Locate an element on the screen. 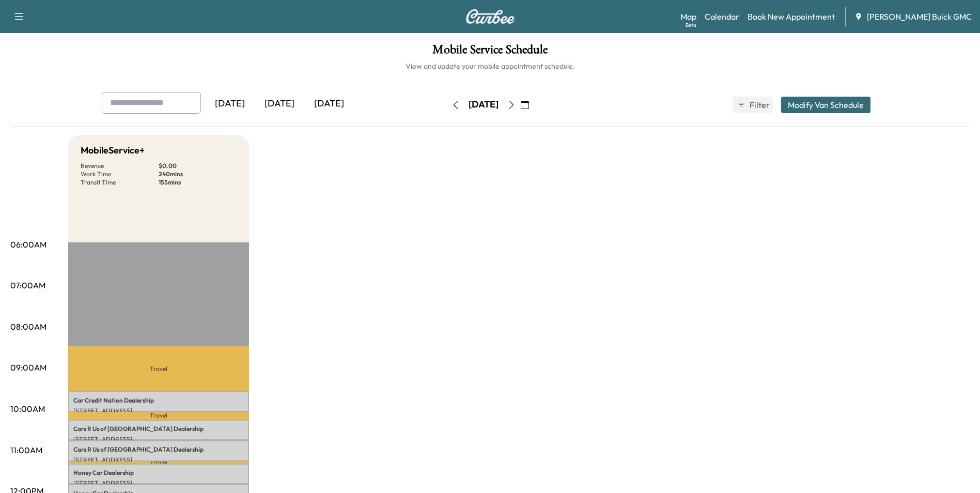 The width and height of the screenshot is (980, 493). p: 240 mins is located at coordinates (198, 174).